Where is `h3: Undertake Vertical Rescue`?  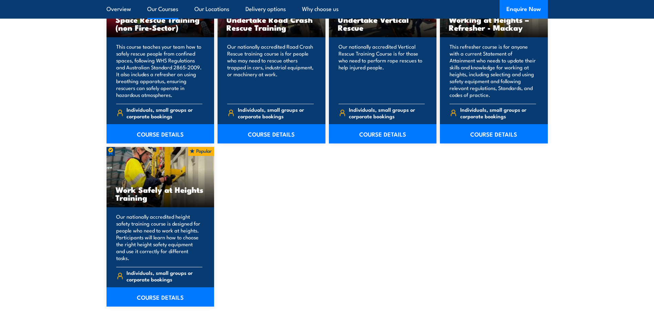
h3: Undertake Vertical Rescue is located at coordinates (383, 23).